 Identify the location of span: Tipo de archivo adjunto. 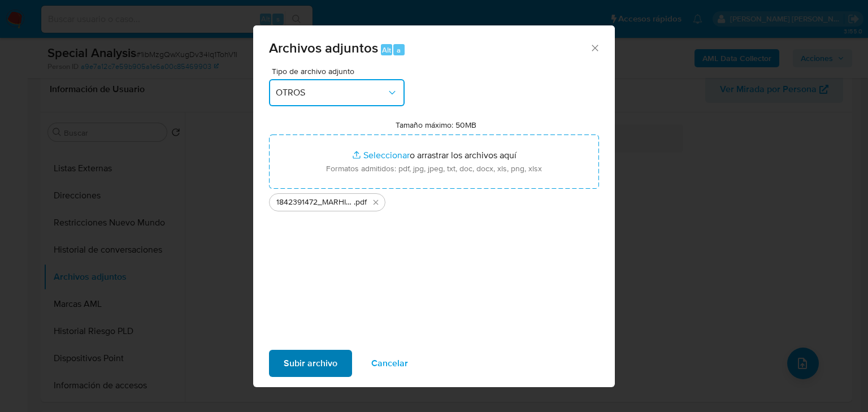
(339, 72).